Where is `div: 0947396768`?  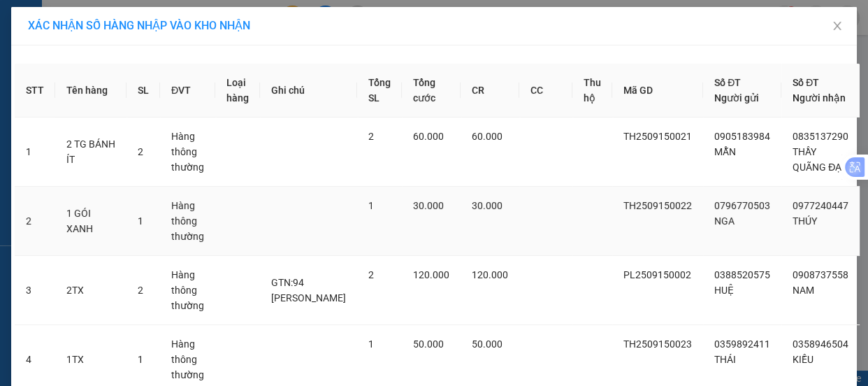 div: 0947396768 is located at coordinates (213, 72).